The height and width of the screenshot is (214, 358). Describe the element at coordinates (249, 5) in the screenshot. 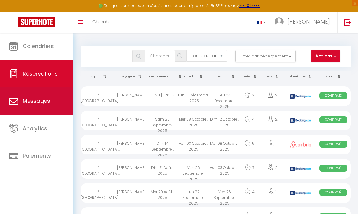

I see `a: >>> ICI <<<<` at that location.